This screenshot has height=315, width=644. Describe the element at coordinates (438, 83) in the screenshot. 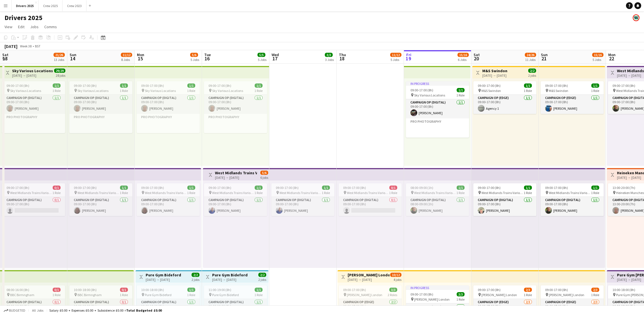

I see `div: In progress` at that location.